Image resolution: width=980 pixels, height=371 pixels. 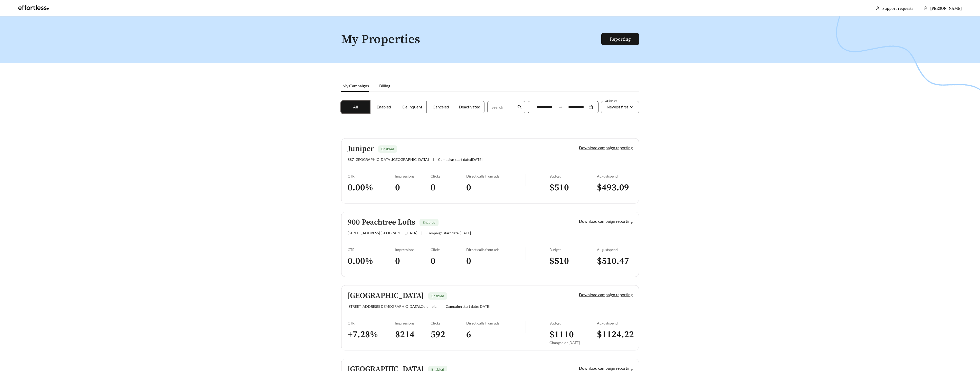 What do you see at coordinates (496, 334) in the screenshot?
I see `h3: 6` at bounding box center [496, 334].